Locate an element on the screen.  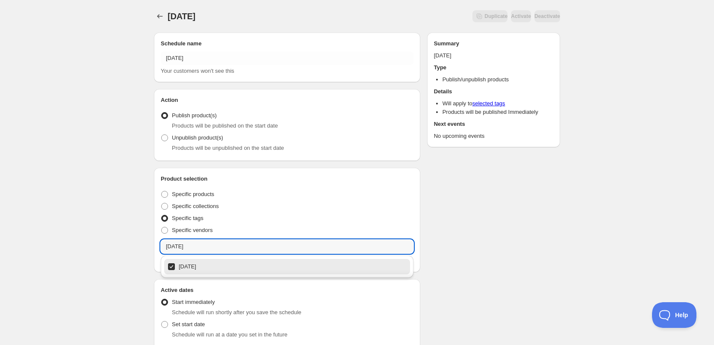
li: Publish/unpublish products is located at coordinates (498, 80).